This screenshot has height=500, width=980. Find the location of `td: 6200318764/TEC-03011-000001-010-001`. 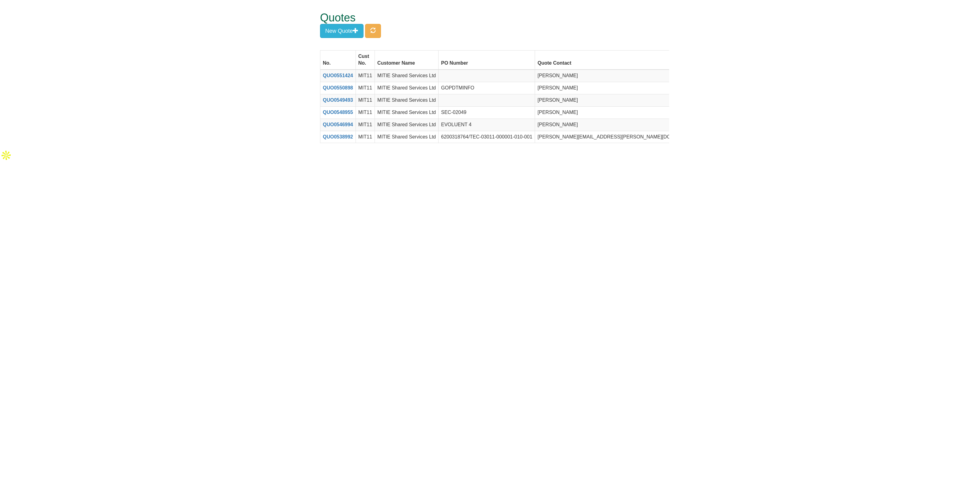

td: 6200318764/TEC-03011-000001-010-001 is located at coordinates (486, 137).